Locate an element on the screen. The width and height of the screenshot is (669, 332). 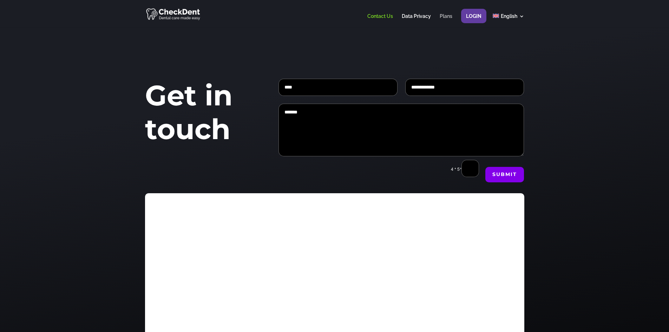
a: Data Privacy is located at coordinates (416, 20).